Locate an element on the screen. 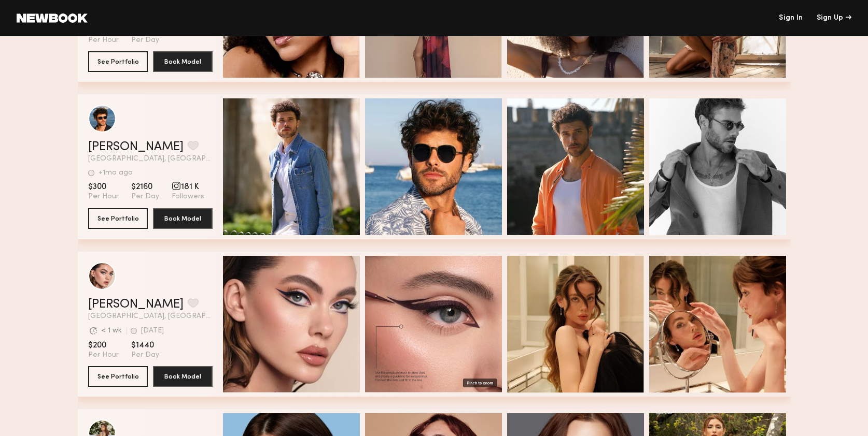 This screenshot has width=868, height=436. span: $300 is located at coordinates (103, 187).